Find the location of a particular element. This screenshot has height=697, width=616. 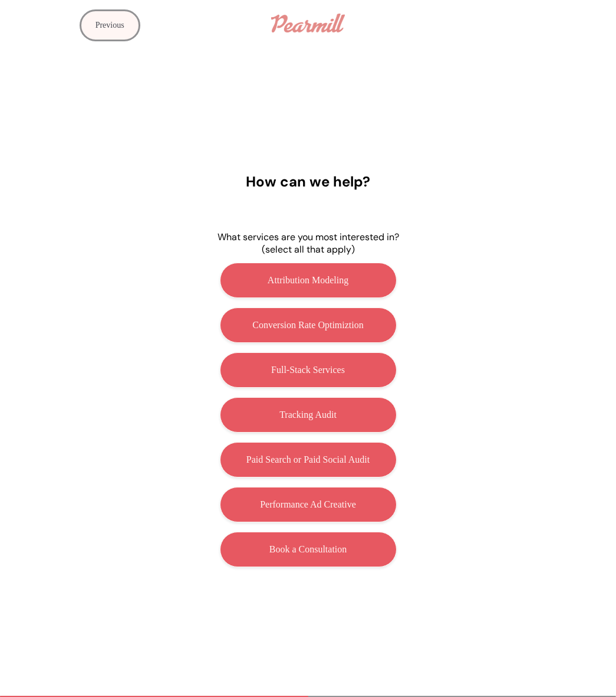

p: Full-Stack Services is located at coordinates (308, 370).